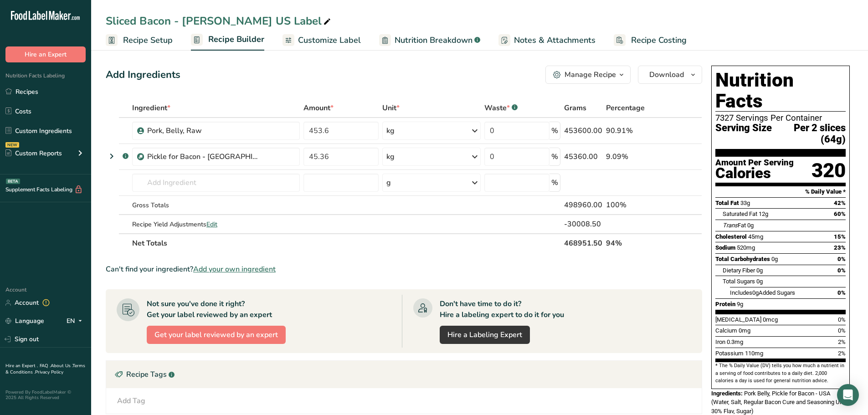 This screenshot has height=415, width=868. What do you see at coordinates (388, 183) in the screenshot?
I see `div: g` at bounding box center [388, 183].